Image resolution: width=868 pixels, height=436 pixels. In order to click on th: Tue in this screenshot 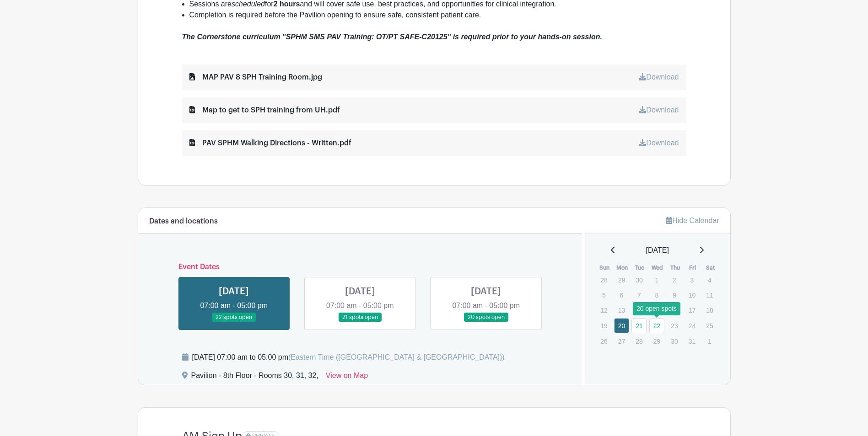, I will do `click(640, 268)`.